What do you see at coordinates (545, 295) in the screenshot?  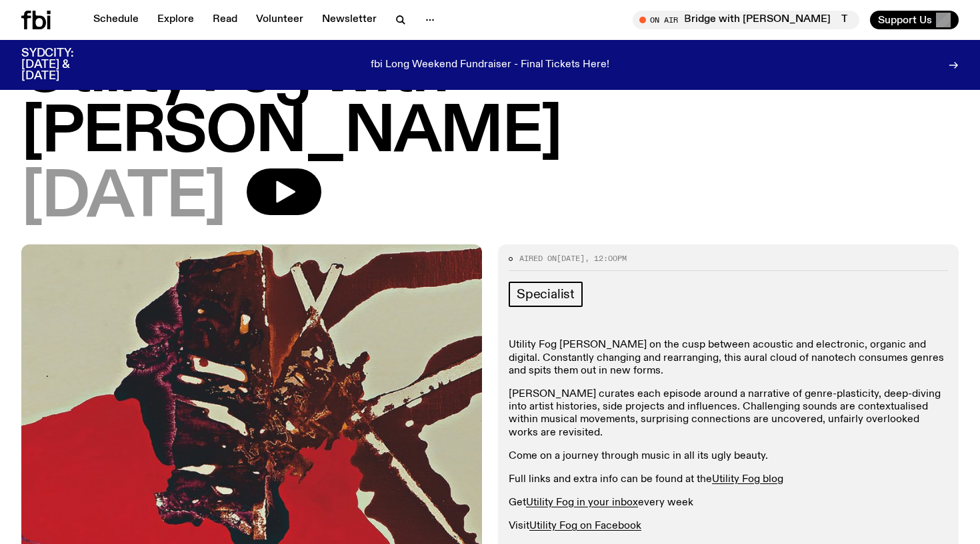 I see `a: Specialist` at bounding box center [545, 295].